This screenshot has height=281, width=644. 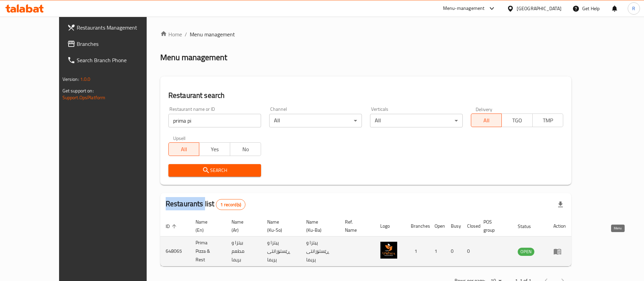 I want to click on span: Status, so click(x=529, y=226).